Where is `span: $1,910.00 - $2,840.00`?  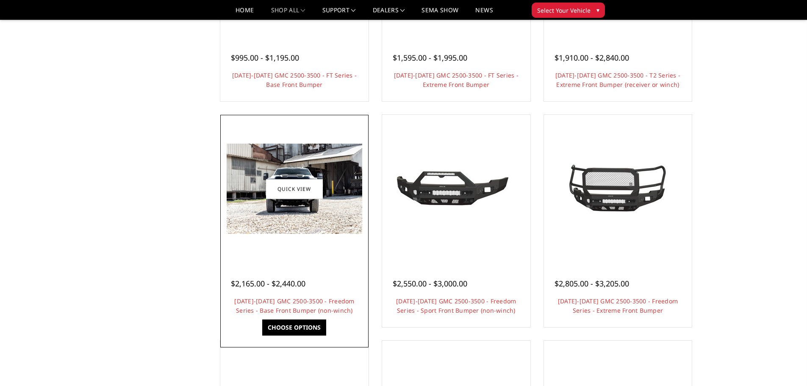 span: $1,910.00 - $2,840.00 is located at coordinates (592, 58).